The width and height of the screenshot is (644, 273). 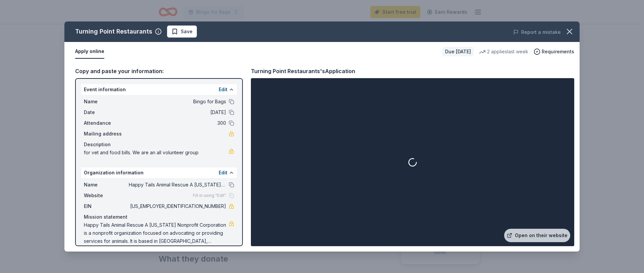 What do you see at coordinates (159, 173) in the screenshot?
I see `div: Organization information` at bounding box center [159, 173].